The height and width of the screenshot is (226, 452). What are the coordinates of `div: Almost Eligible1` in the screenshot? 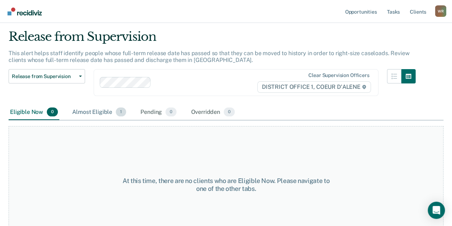 It's located at (99, 112).